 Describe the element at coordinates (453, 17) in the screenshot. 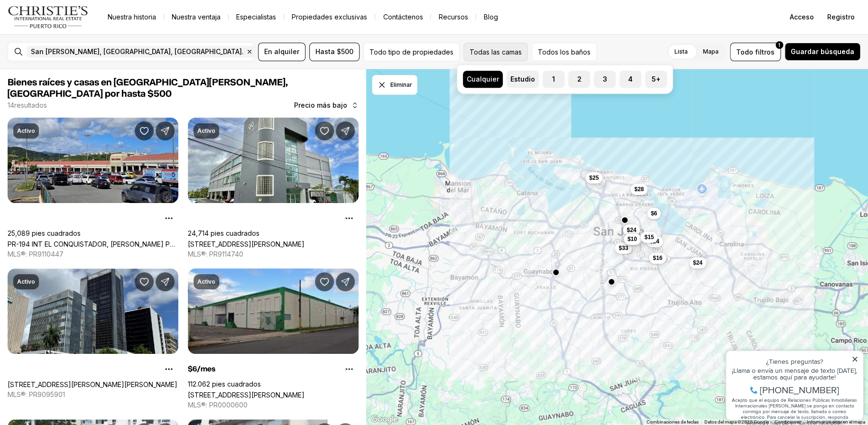

I see `a: Recursos` at that location.